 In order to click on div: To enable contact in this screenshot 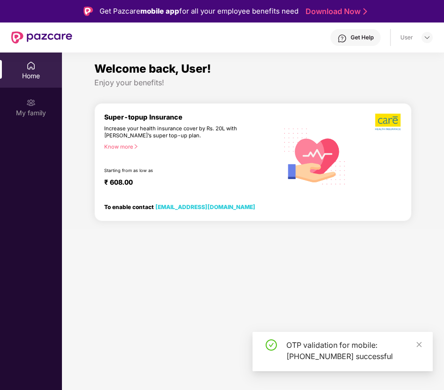, I will do `click(180, 207)`.